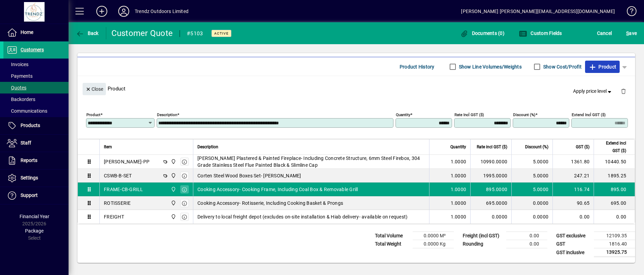 This screenshot has width=644, height=275. What do you see at coordinates (605, 33) in the screenshot?
I see `button: Cancel` at bounding box center [605, 33].